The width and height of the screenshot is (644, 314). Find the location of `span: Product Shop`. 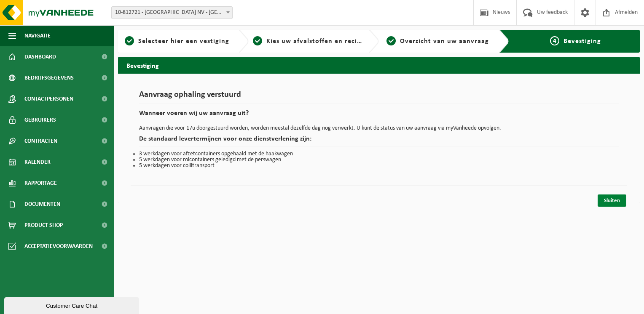

span: Product Shop is located at coordinates (43, 226).